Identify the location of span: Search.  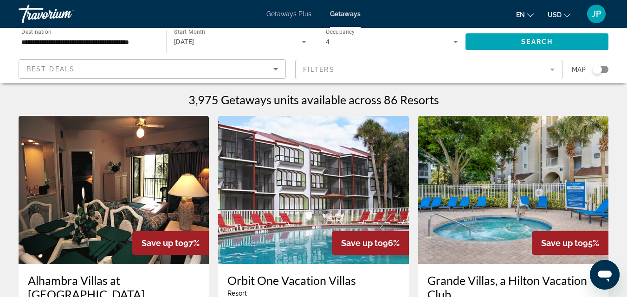
(537, 42).